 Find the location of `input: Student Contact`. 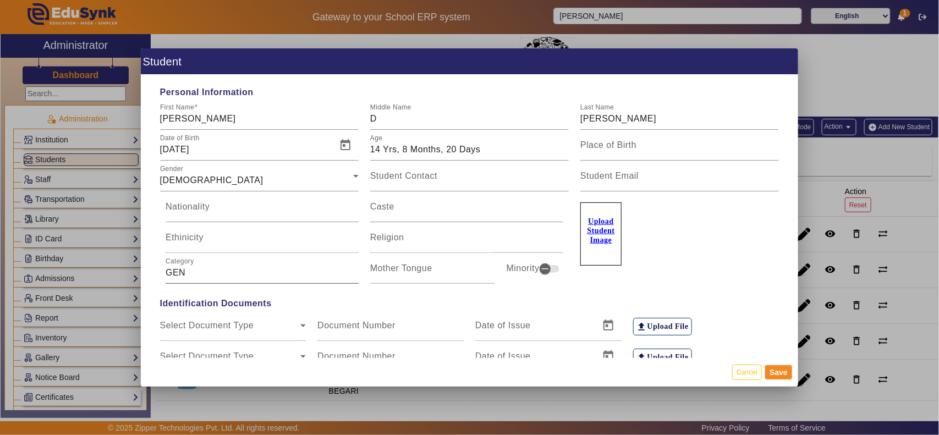

input: Student Contact is located at coordinates (469, 180).